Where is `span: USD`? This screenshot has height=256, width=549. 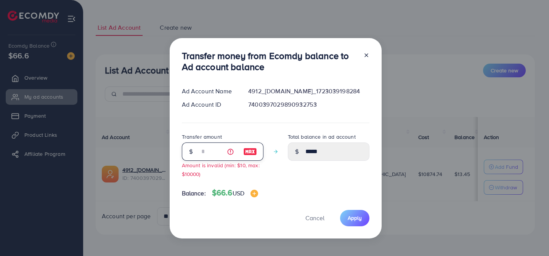
span: USD is located at coordinates (238, 193).